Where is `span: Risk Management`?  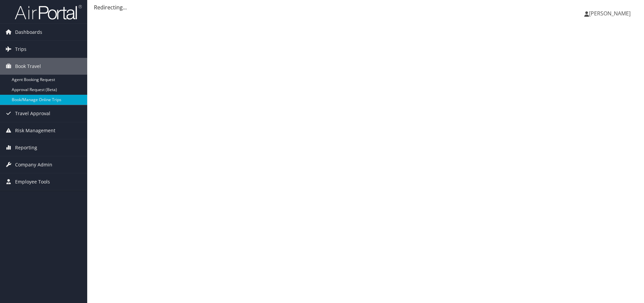 span: Risk Management is located at coordinates (35, 131).